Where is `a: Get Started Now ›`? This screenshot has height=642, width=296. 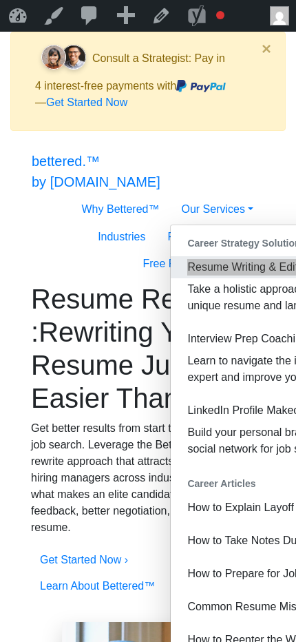
a: Get Started Now › is located at coordinates (84, 560).